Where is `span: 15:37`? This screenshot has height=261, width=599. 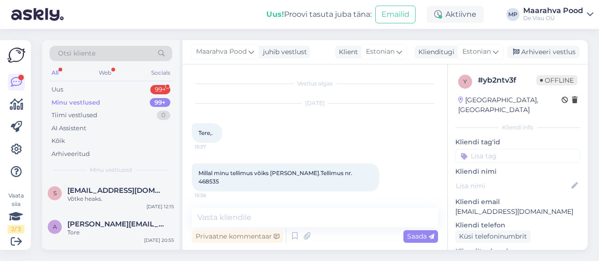 span: 15:37 is located at coordinates (212, 147).